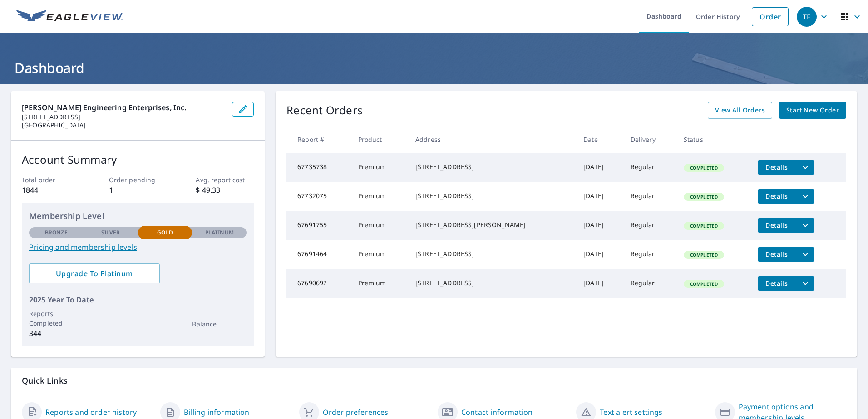  I want to click on th: Delivery, so click(650, 139).